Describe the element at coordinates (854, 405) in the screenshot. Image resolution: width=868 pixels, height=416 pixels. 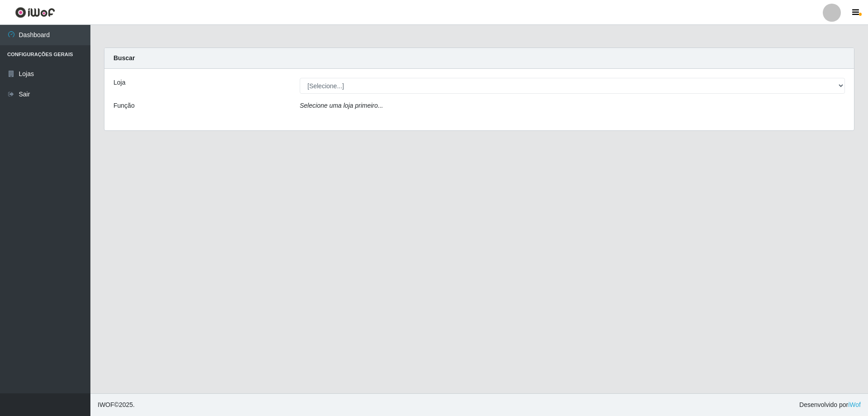
I see `a: iWof` at that location.